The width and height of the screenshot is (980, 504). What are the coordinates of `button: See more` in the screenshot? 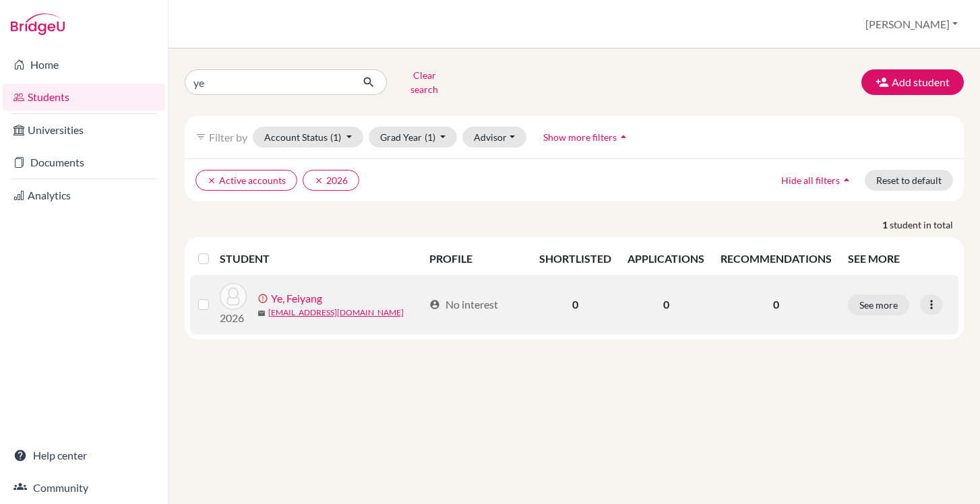 It's located at (878, 305).